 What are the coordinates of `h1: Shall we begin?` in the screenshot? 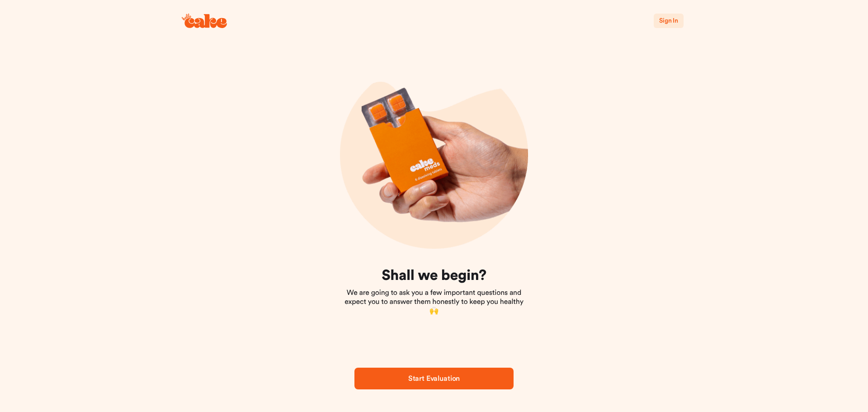 It's located at (434, 276).